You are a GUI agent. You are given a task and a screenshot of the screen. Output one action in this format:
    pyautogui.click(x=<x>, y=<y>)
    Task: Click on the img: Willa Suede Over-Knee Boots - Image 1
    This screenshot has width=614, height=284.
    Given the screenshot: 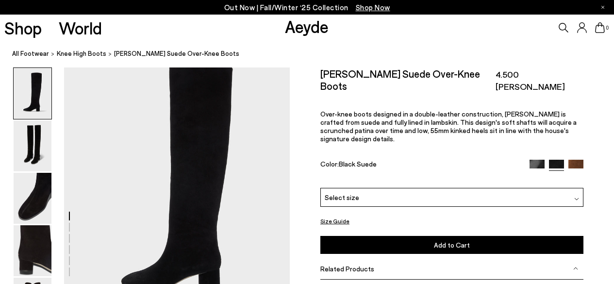 What is the action you would take?
    pyautogui.click(x=33, y=93)
    